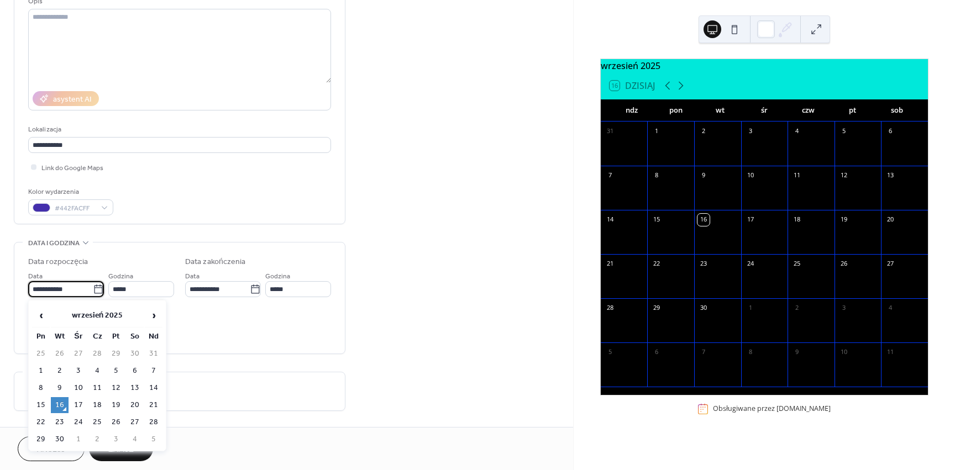 This screenshot has height=470, width=955. What do you see at coordinates (70, 192) in the screenshot?
I see `div: Kolor wydarzenia` at bounding box center [70, 192].